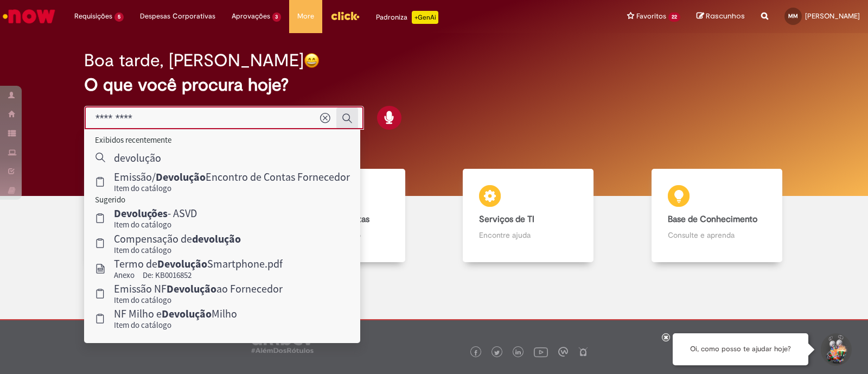 The height and width of the screenshot is (374, 868). Describe the element at coordinates (311, 61) in the screenshot. I see `img: happy-face.png` at that location.